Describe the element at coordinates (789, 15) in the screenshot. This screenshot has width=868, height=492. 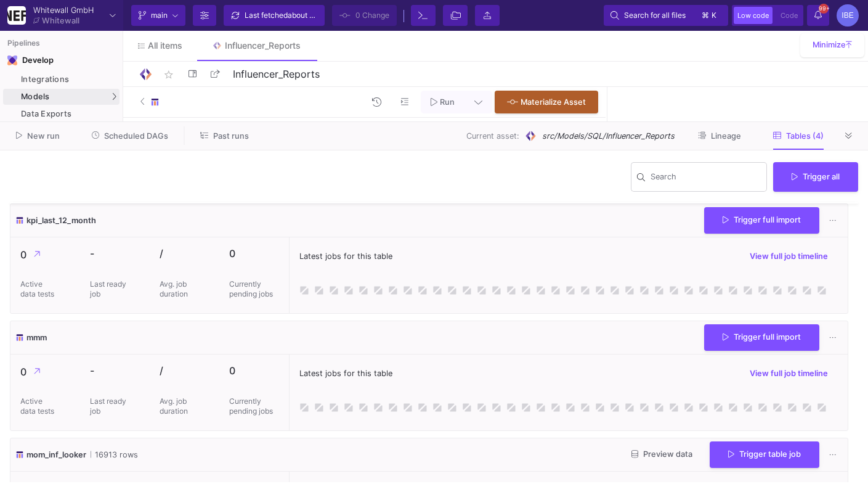
I see `span: Code` at that location.